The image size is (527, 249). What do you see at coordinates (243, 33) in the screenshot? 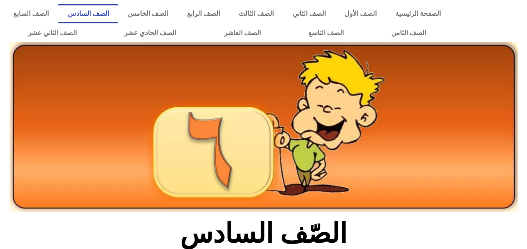
I see `a: الصف العاشر` at bounding box center [243, 33].